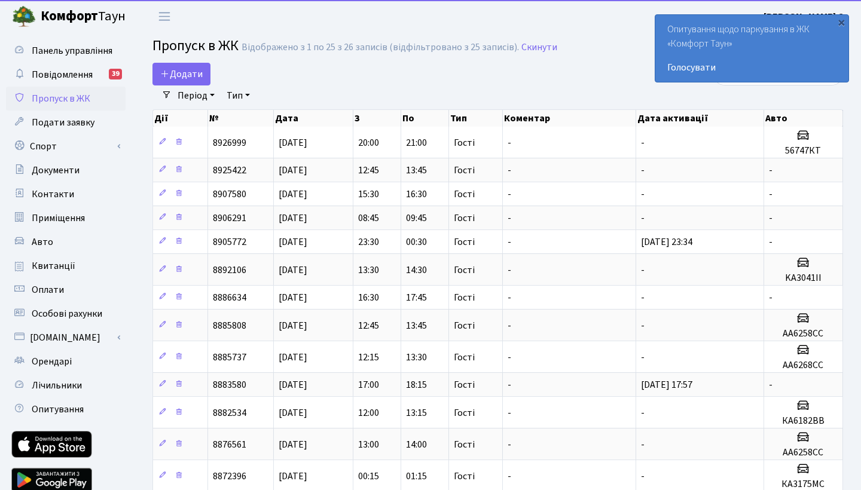 The image size is (861, 490). Describe the element at coordinates (51, 362) in the screenshot. I see `span: Орендарі` at that location.